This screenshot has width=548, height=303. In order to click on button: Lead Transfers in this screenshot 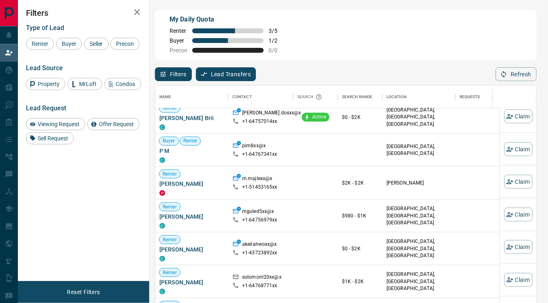, I will do `click(226, 74)`.